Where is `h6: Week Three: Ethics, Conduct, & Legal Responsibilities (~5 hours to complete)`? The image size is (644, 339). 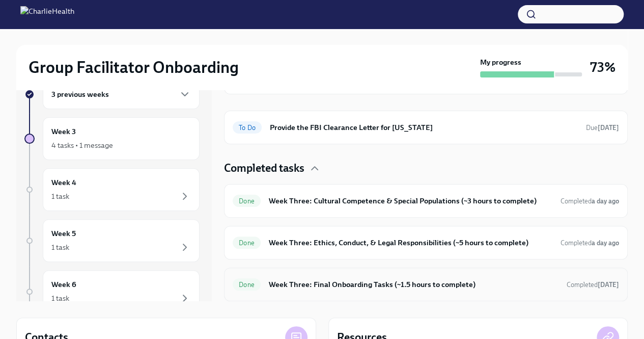 h6: Week Three: Ethics, Conduct, & Legal Responsibilities (~5 hours to complete) is located at coordinates (410, 243).